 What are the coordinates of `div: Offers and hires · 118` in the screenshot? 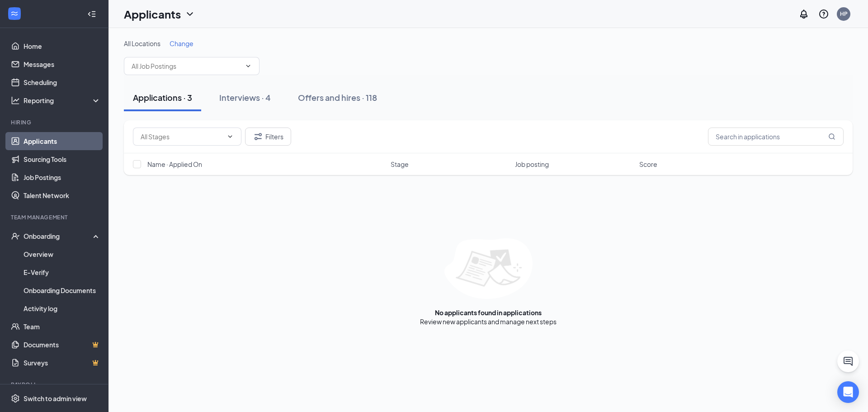 It's located at (337, 97).